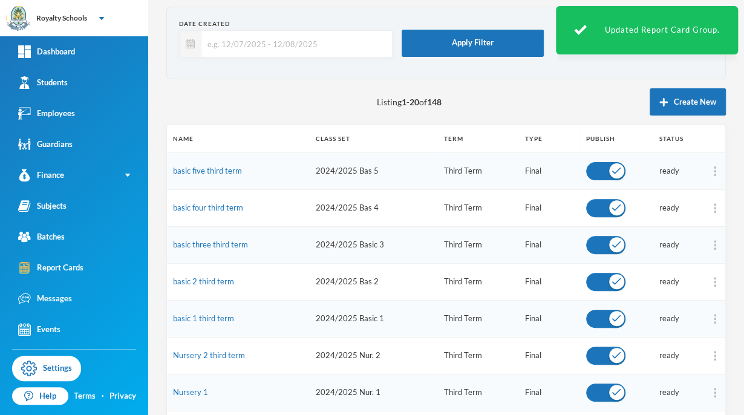 This screenshot has height=415, width=744. What do you see at coordinates (39, 329) in the screenshot?
I see `div: Events` at bounding box center [39, 329].